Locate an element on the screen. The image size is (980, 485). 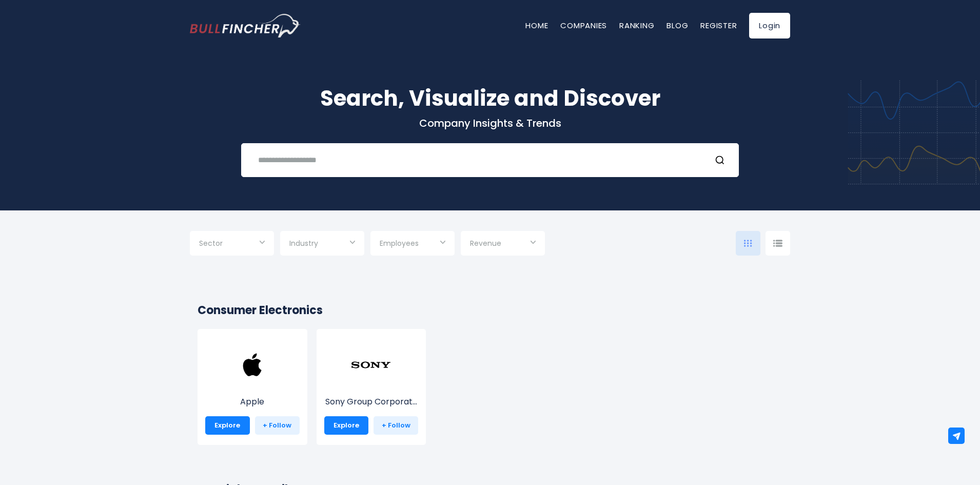
a: Sony Group Corporat... is located at coordinates (372, 386).